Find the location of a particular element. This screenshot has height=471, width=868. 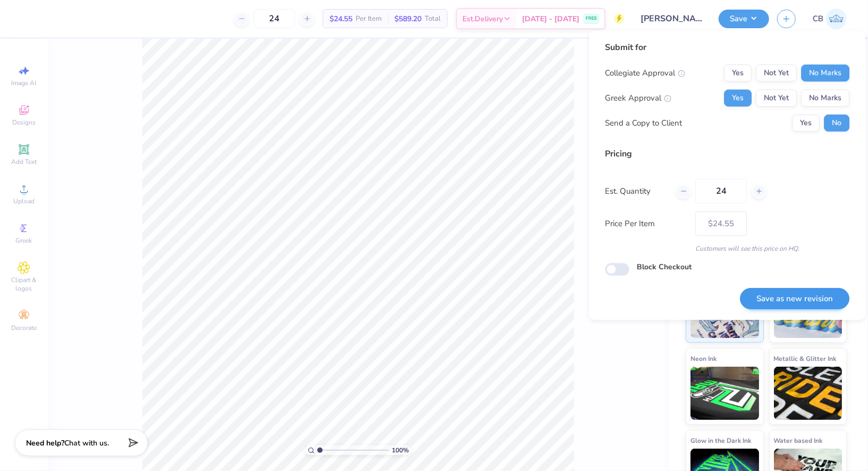

button: Save is located at coordinates (744, 18).